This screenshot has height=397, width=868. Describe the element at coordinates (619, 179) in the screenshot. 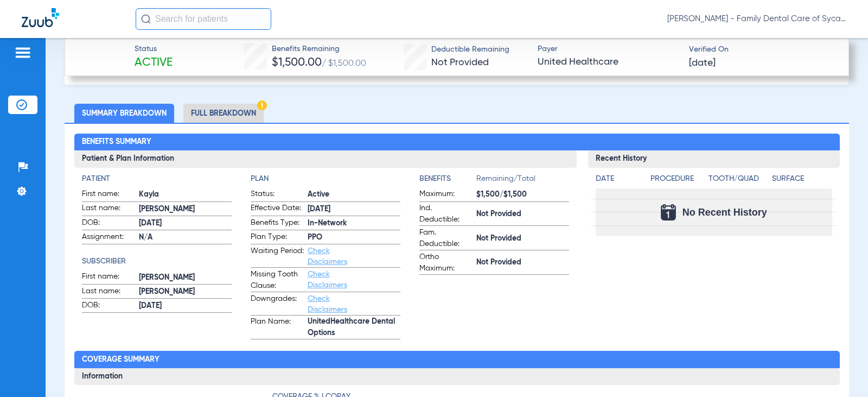

I see `h4: Date` at that location.